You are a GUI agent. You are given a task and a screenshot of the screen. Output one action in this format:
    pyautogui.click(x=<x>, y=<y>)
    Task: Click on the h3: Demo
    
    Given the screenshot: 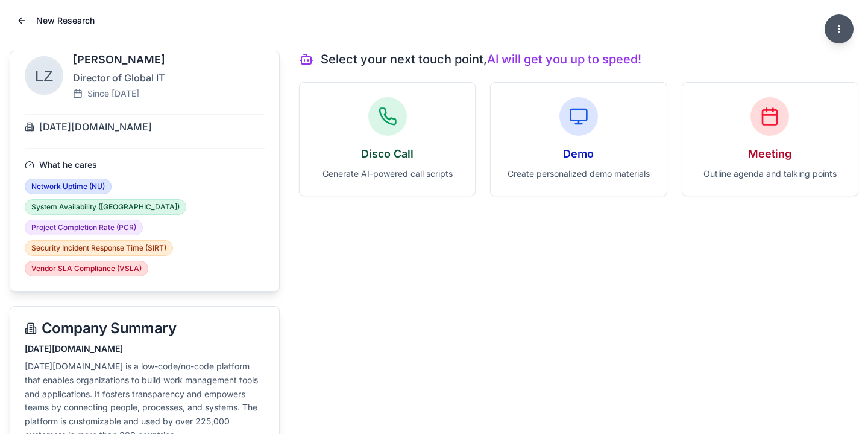 What is the action you would take?
    pyautogui.click(x=578, y=154)
    